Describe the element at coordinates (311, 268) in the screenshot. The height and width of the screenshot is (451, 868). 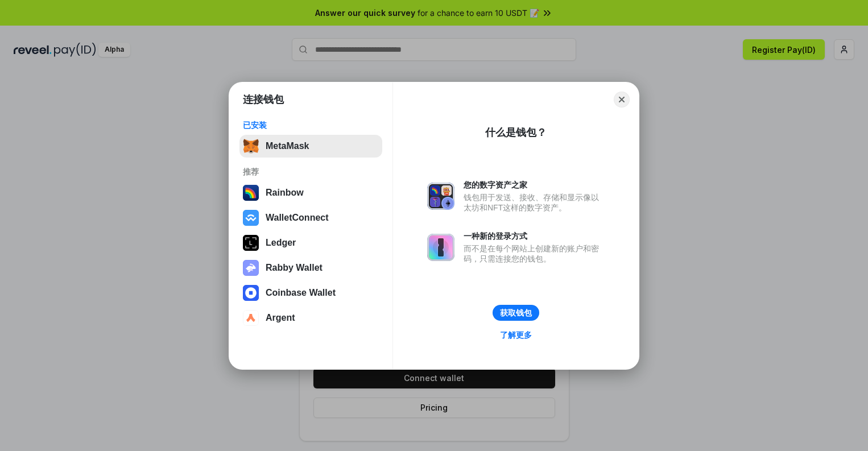
I see `button: Rabby Wallet` at that location.